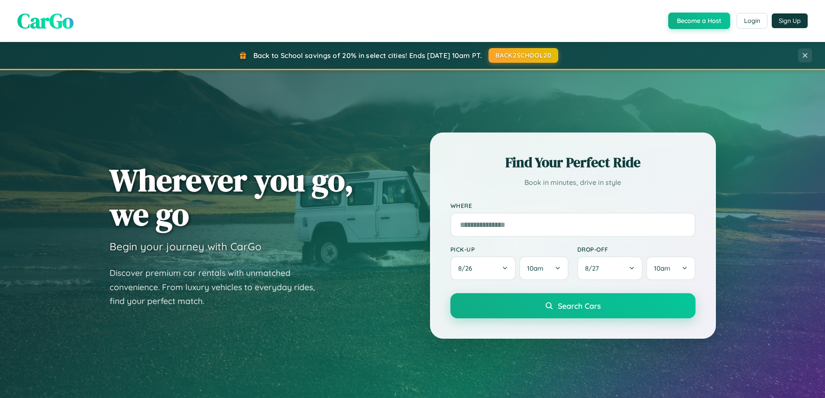 The width and height of the screenshot is (825, 398). What do you see at coordinates (579, 306) in the screenshot?
I see `span: Search Cars` at bounding box center [579, 306].